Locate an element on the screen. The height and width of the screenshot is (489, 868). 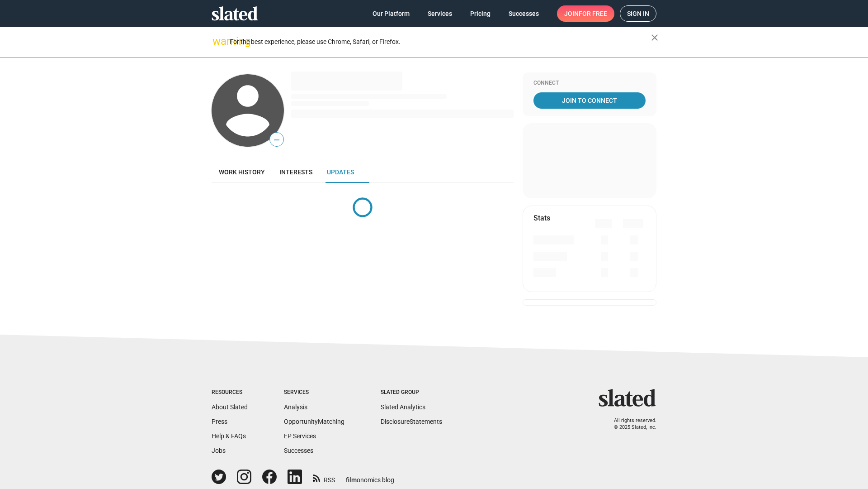
a: Jobs is located at coordinates (218, 450).